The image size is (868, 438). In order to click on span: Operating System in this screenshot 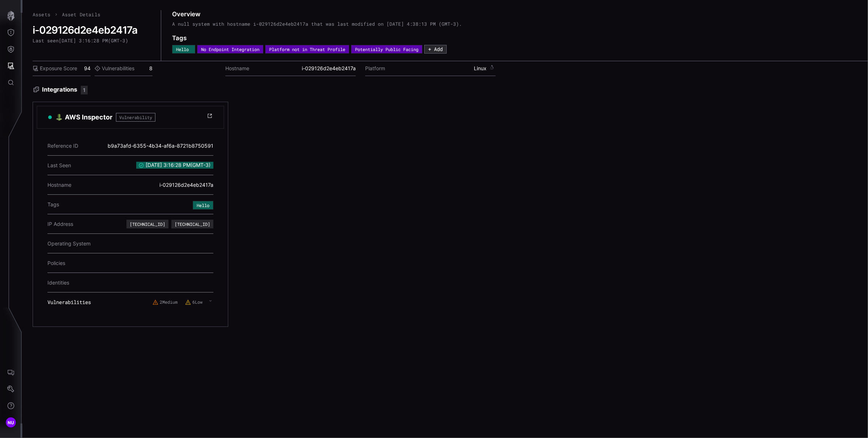, I will do `click(69, 244)`.